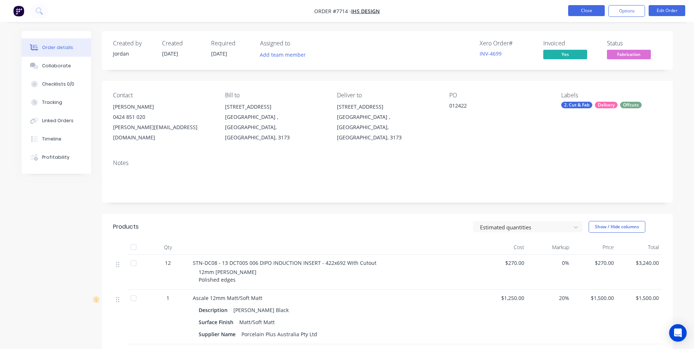 This screenshot has width=694, height=349. Describe the element at coordinates (628, 55) in the screenshot. I see `button: Fabrication` at that location.